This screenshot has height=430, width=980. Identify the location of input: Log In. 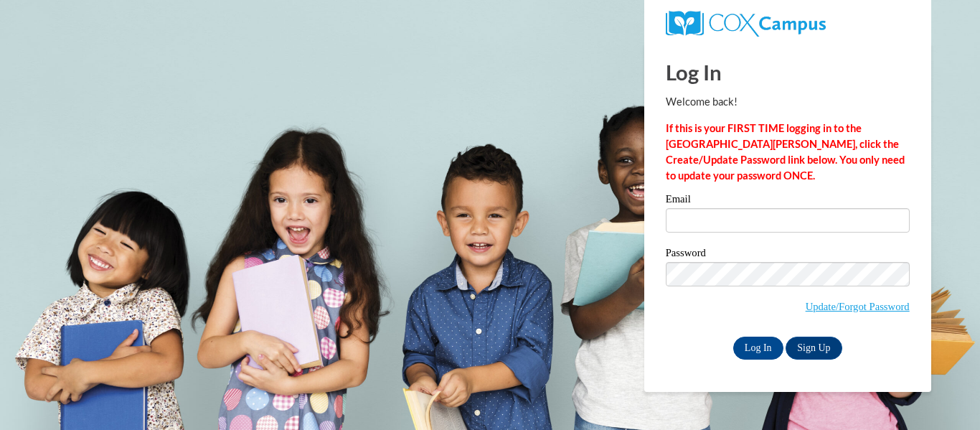
(758, 348).